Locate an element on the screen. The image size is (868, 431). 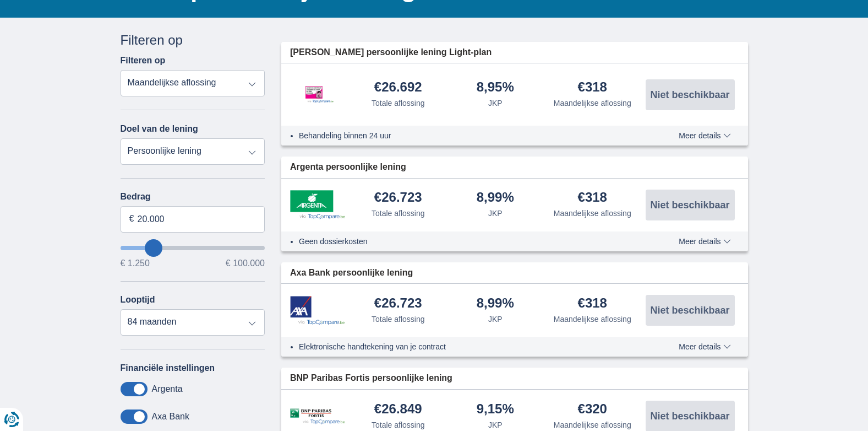
div: €26.692 is located at coordinates (398, 88).